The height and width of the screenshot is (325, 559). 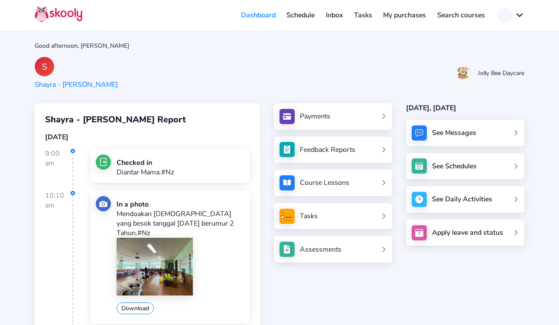 I want to click on img: Skooly, so click(x=59, y=14).